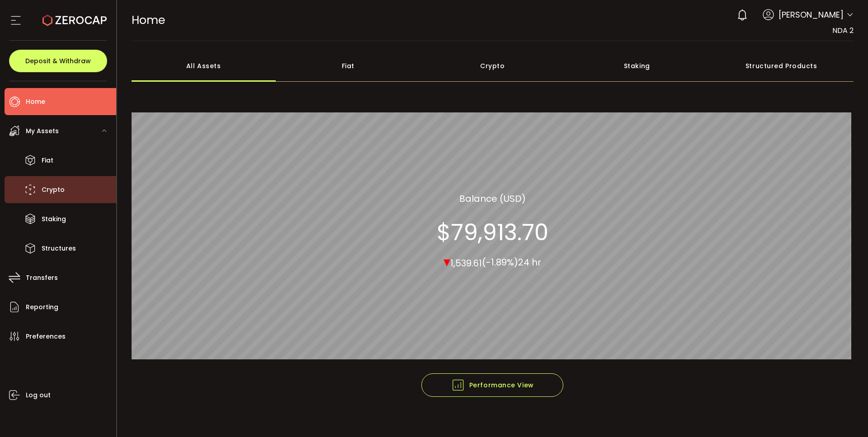 Image resolution: width=868 pixels, height=437 pixels. I want to click on button: Performance View, so click(493, 385).